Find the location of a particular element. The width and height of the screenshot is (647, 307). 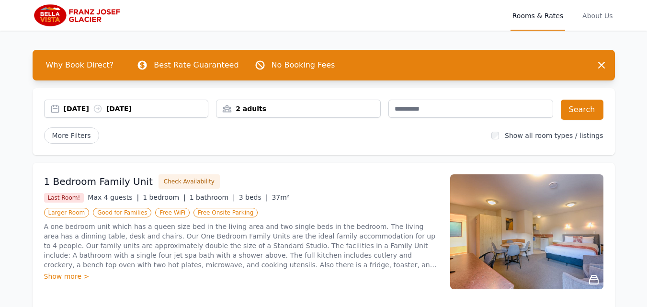

span: Larger Room is located at coordinates (67, 213).